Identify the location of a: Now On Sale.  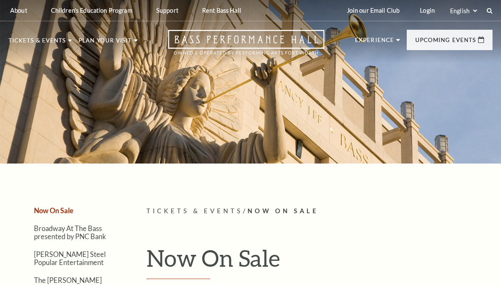
(54, 210).